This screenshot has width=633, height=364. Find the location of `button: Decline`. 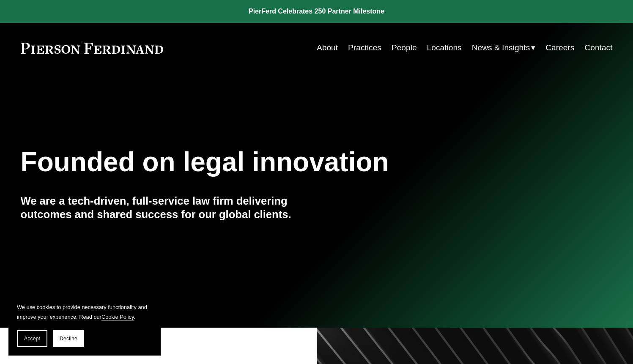

button: Decline is located at coordinates (69, 338).